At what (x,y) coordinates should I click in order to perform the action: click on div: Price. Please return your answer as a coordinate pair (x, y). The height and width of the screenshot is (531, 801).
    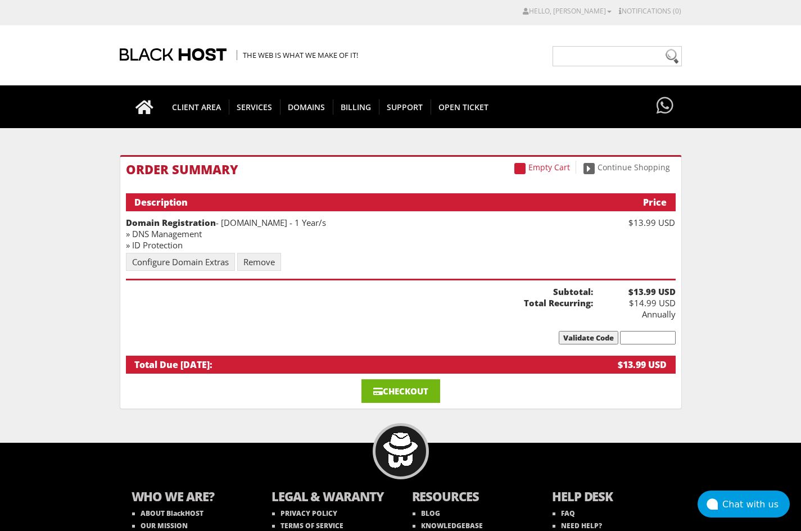
    Looking at the image, I should click on (627, 202).